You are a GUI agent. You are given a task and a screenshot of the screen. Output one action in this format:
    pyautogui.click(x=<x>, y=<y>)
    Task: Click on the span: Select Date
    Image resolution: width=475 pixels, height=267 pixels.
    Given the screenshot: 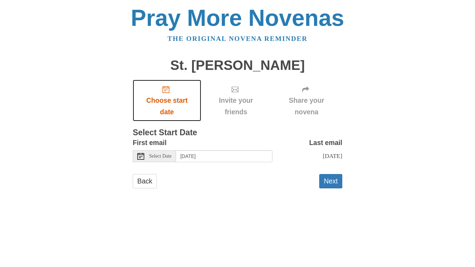 What is the action you would take?
    pyautogui.click(x=160, y=156)
    